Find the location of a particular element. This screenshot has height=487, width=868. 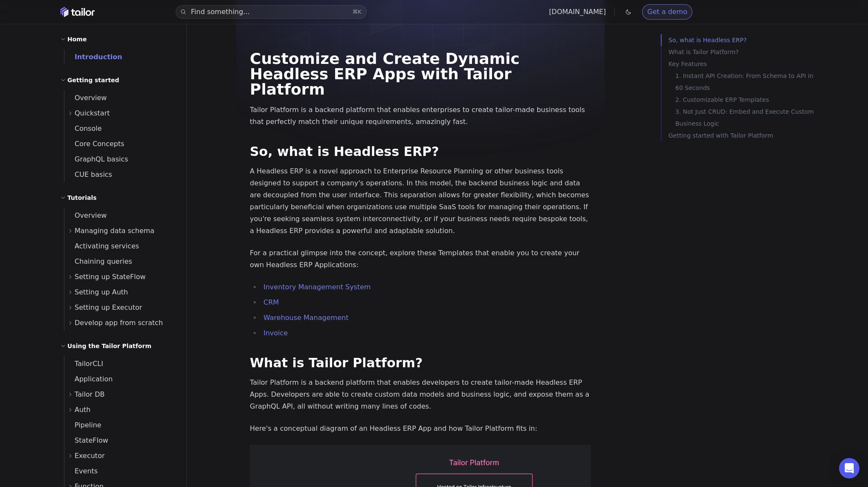

span: Console is located at coordinates (83, 128).